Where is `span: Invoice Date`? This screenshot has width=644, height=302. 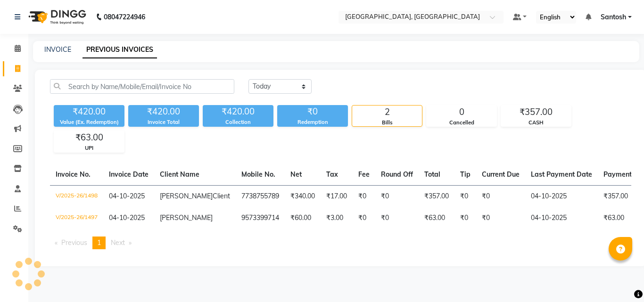
span: Invoice Date is located at coordinates (129, 174).